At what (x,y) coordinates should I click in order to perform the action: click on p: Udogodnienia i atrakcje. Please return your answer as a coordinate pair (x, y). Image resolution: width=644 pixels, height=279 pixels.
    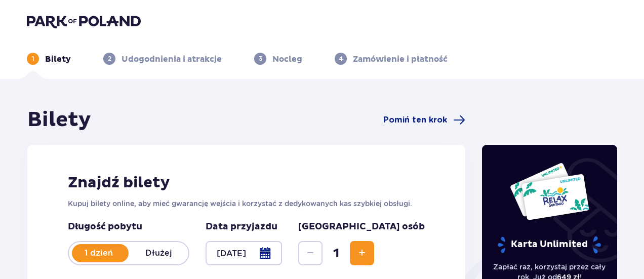
    Looking at the image, I should click on (172, 59).